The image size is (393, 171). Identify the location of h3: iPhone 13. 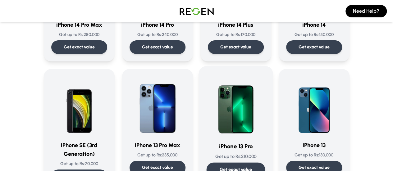
(314, 146).